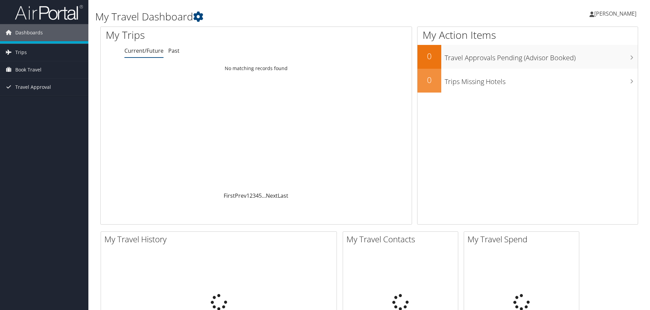 This screenshot has width=650, height=310. What do you see at coordinates (256, 68) in the screenshot?
I see `td: No matching records found` at bounding box center [256, 68].